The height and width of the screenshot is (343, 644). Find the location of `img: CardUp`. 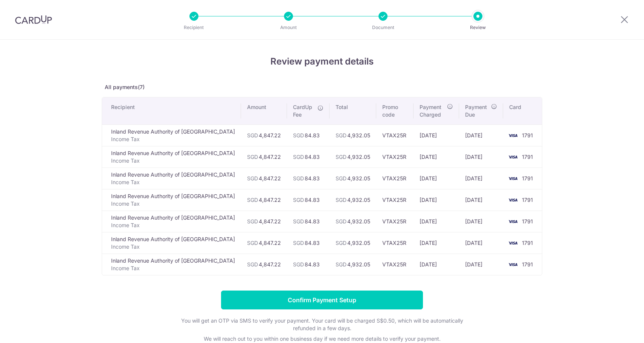

img: CardUp is located at coordinates (34, 20).